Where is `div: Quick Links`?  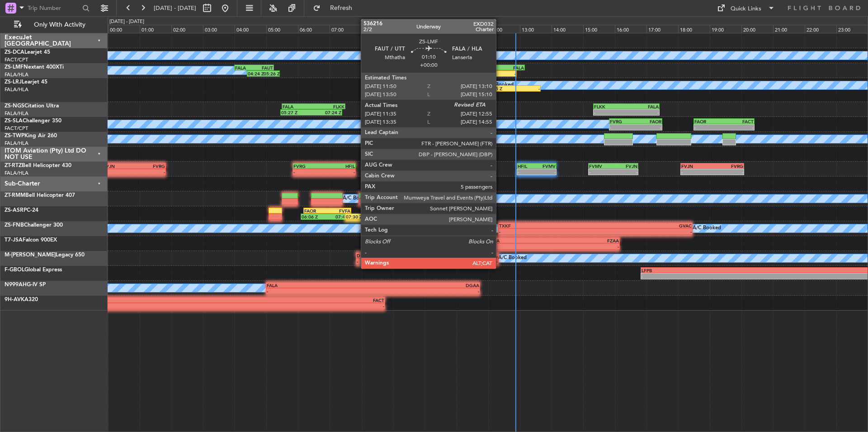 div: Quick Links is located at coordinates (746, 9).